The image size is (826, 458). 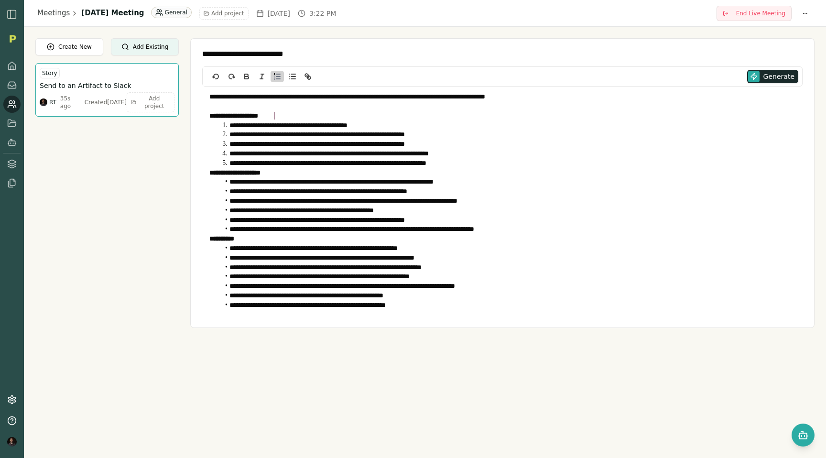 I want to click on button: Bold, so click(x=247, y=76).